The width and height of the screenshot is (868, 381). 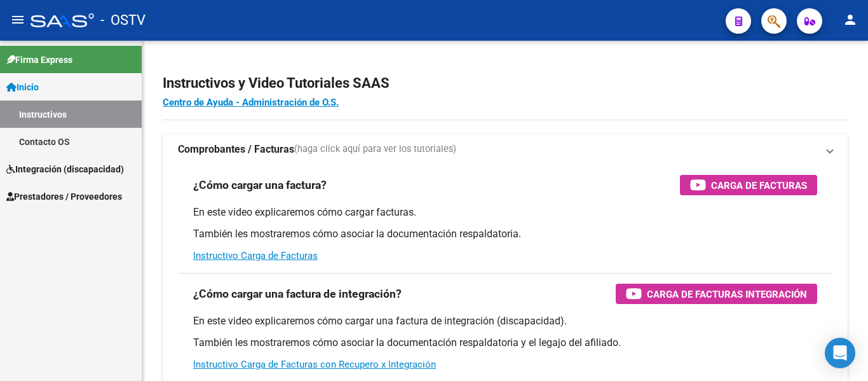 I want to click on mat-expansion-panel-header: Comprobantes / Facturas(haga click aquí para ver los tutoriales), so click(x=505, y=149).